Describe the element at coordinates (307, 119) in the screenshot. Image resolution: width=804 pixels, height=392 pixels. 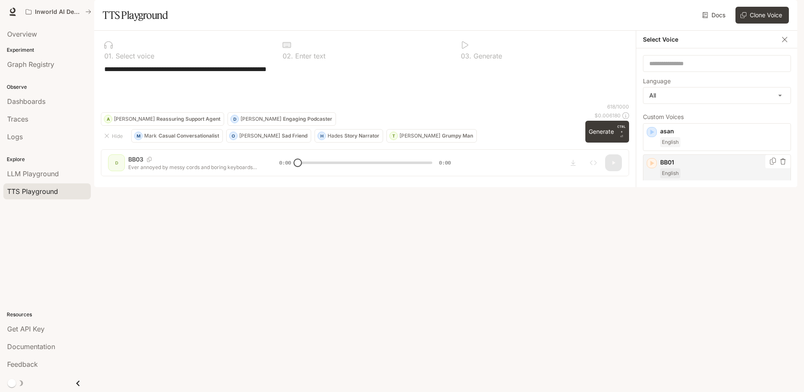
I see `p: Engaging Podcaster` at that location.